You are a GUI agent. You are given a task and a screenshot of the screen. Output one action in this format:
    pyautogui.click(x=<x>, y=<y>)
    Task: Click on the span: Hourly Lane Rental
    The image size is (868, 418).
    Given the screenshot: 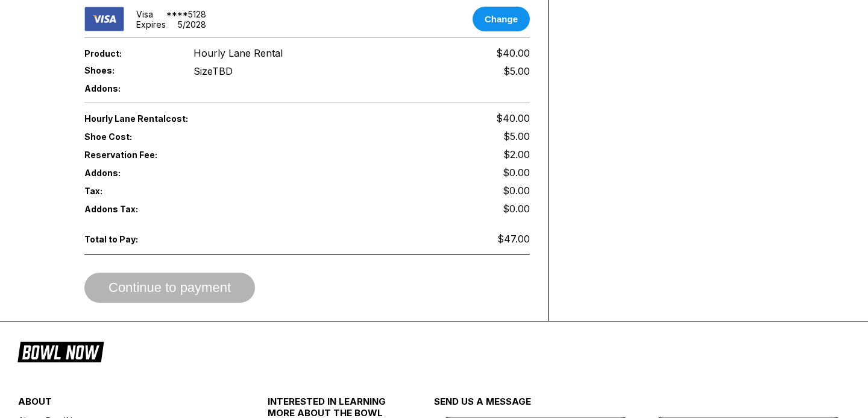 What is the action you would take?
    pyautogui.click(x=238, y=53)
    